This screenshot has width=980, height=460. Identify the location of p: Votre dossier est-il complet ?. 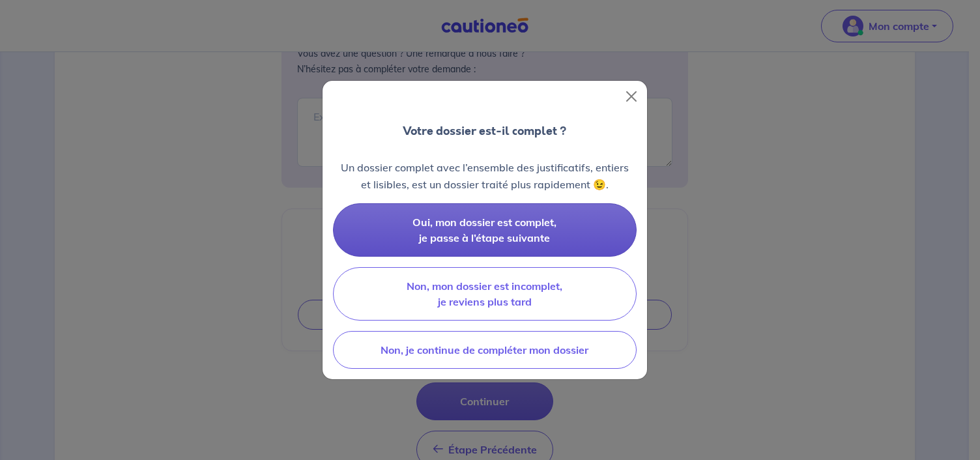
(484, 131).